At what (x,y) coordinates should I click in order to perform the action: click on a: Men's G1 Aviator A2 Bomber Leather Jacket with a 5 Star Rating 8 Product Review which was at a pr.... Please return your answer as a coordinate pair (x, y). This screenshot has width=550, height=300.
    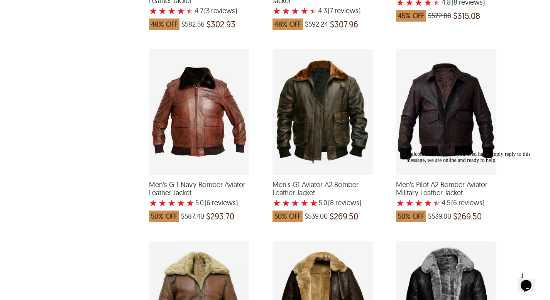
    Looking at the image, I should click on (322, 198).